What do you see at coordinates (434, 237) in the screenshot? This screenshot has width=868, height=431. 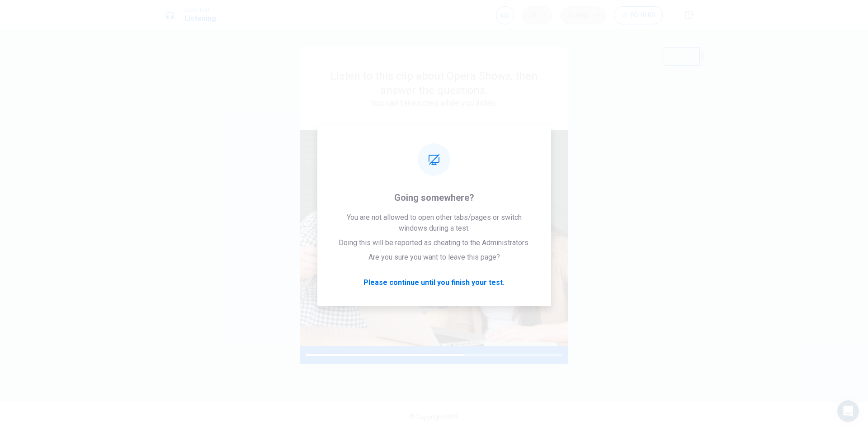 I see `img: passage image` at bounding box center [434, 237].